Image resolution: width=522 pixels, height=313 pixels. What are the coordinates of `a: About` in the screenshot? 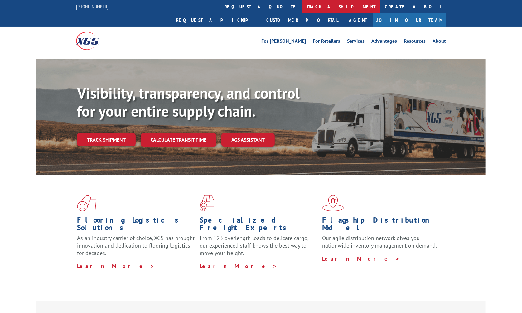 It's located at (439, 42).